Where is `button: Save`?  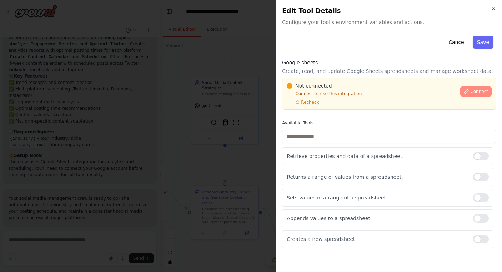
button: Save is located at coordinates (483, 42).